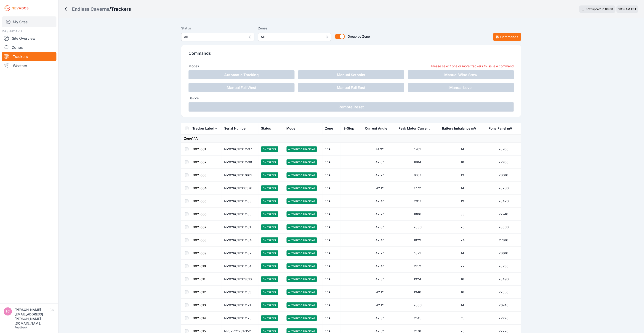 This screenshot has width=644, height=333. I want to click on div: Tracker Label, so click(203, 128).